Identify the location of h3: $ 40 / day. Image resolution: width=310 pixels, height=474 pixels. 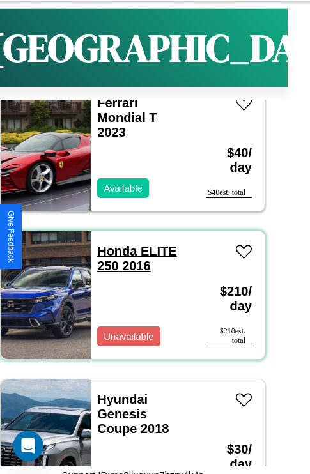
(229, 160).